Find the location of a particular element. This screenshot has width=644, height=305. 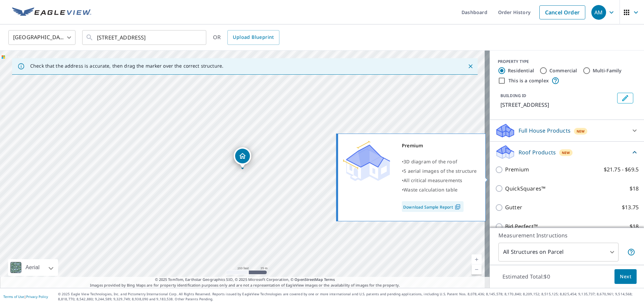

a: Current Level 18, Zoom Out is located at coordinates (477, 270).